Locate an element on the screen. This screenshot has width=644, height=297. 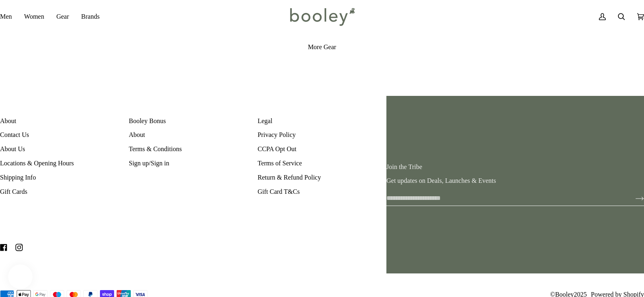
a: Women is located at coordinates (34, 17).